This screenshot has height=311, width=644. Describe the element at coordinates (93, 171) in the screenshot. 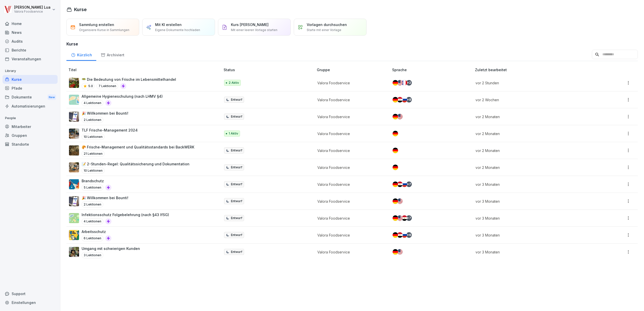

I see `p: 10 Lektionen` at that location.